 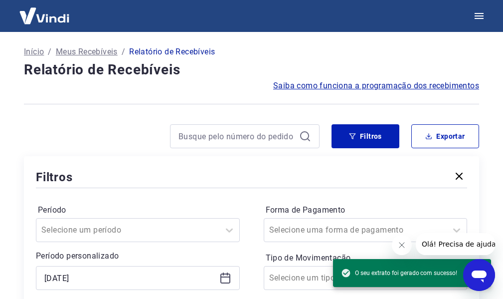 What do you see at coordinates (365, 210) in the screenshot?
I see `label: Forma de Pagamento` at bounding box center [365, 210].